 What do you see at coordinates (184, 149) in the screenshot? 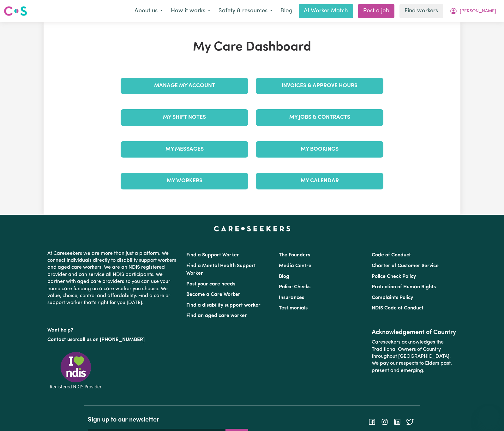
I see `a: My Messages` at bounding box center [184, 149].